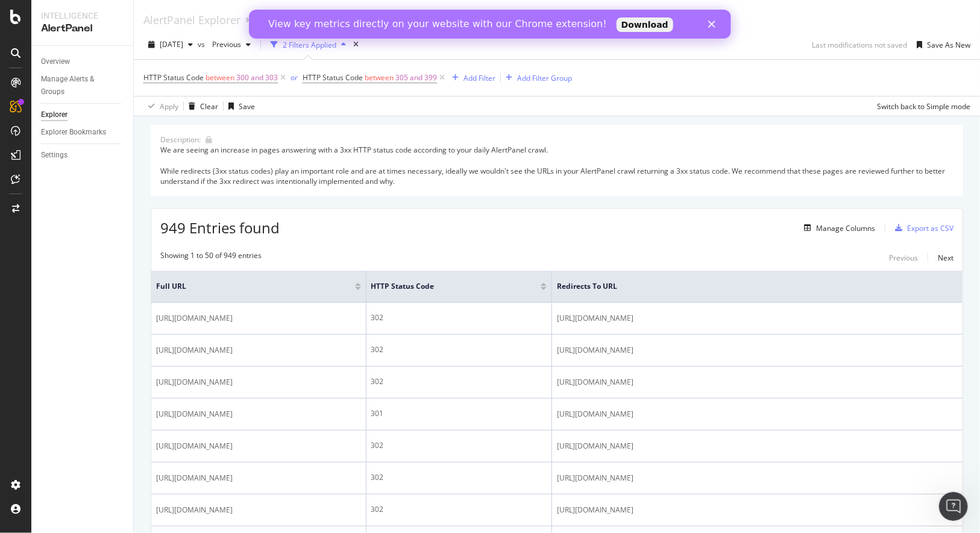 The image size is (980, 533). Describe the element at coordinates (247, 286) in the screenshot. I see `span: Full URL` at that location.